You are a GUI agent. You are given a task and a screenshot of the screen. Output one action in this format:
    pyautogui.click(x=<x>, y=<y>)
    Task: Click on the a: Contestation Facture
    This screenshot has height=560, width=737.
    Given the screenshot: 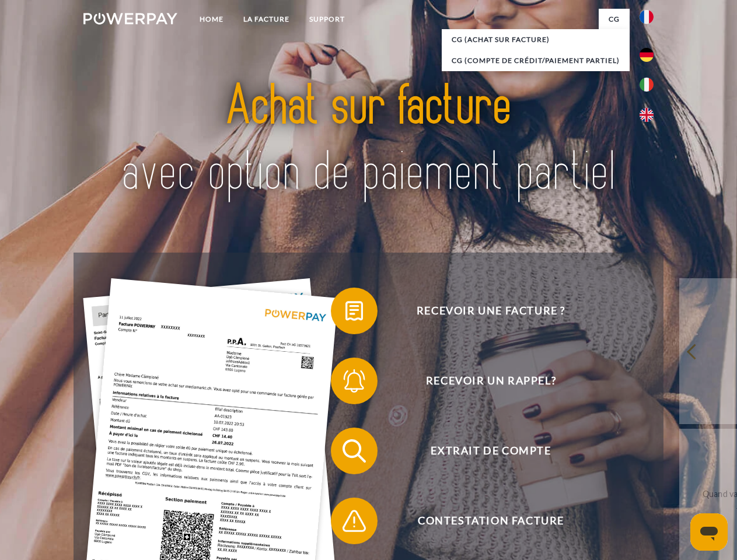 What is the action you would take?
    pyautogui.click(x=483, y=522)
    